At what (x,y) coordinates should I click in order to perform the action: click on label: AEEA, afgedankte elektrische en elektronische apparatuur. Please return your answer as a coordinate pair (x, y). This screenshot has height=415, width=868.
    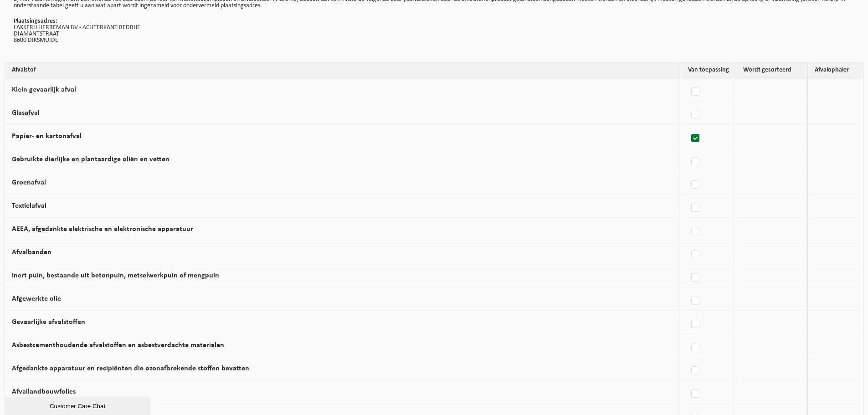
    Looking at the image, I should click on (102, 229).